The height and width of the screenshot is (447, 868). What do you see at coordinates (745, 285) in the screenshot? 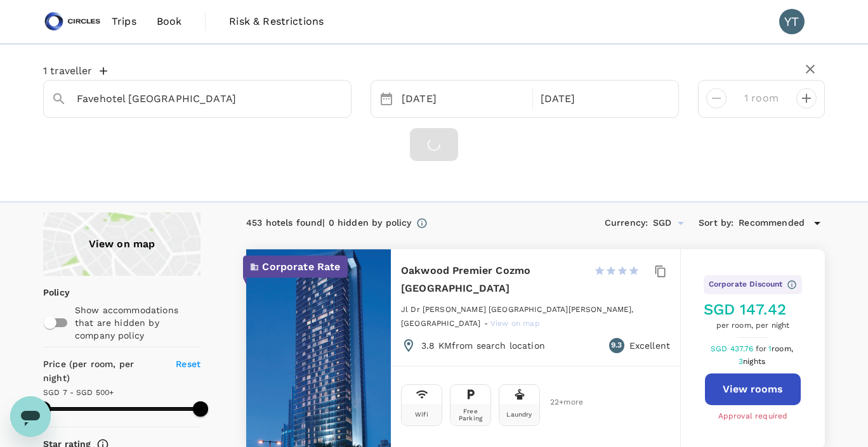
I see `span: Corporate Discount` at bounding box center [745, 285].